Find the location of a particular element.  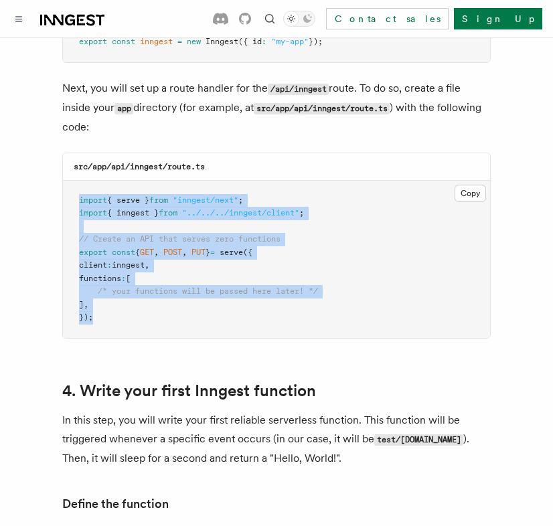

span: "../../../inngest/client" is located at coordinates (240, 213).